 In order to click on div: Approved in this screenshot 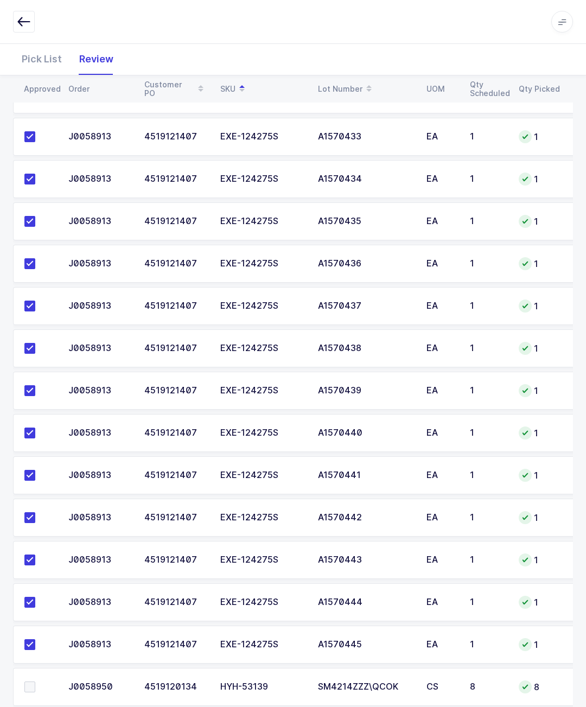, I will do `click(40, 89)`.